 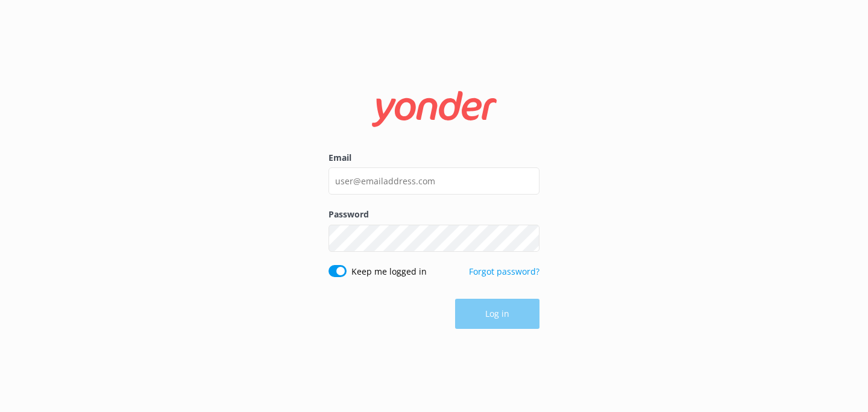 What do you see at coordinates (527, 238) in the screenshot?
I see `button: Show password` at bounding box center [527, 238].